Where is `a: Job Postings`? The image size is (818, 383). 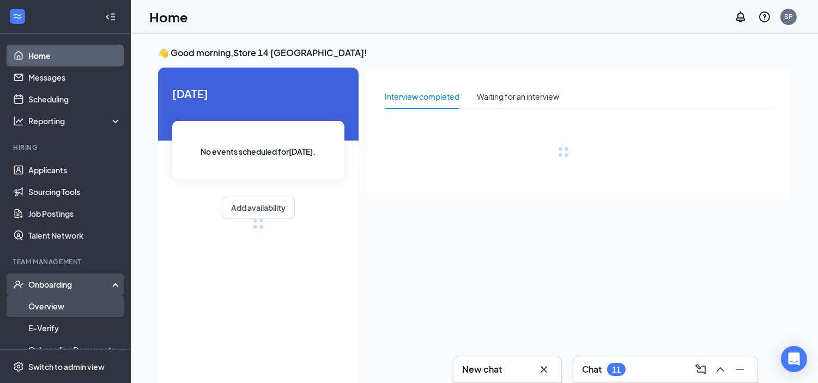
a: Job Postings is located at coordinates (75, 214).